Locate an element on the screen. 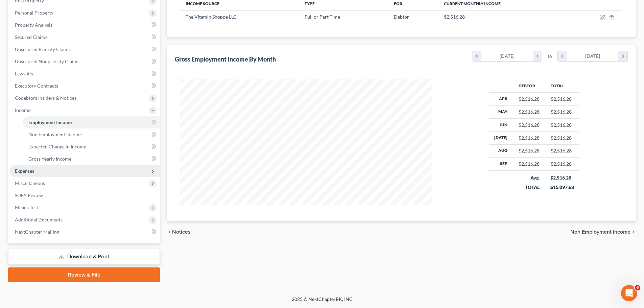 This screenshot has width=644, height=308. a: Executory Contracts is located at coordinates (85, 86).